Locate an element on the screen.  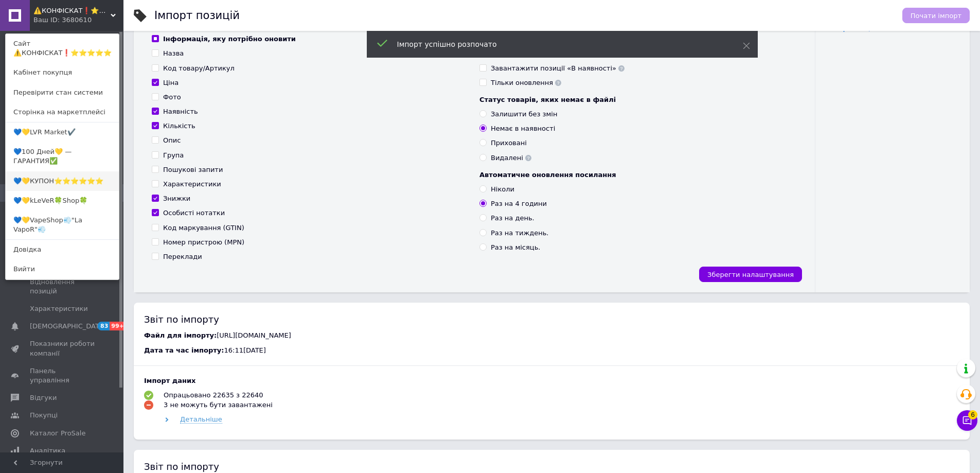
a: Сторінка на маркетплейсі is located at coordinates (62, 112).